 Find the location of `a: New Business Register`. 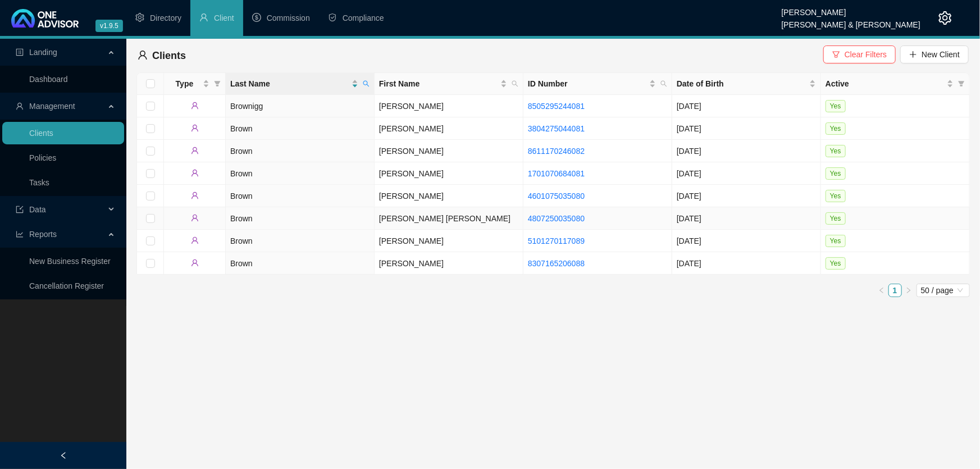

a: New Business Register is located at coordinates (69, 261).